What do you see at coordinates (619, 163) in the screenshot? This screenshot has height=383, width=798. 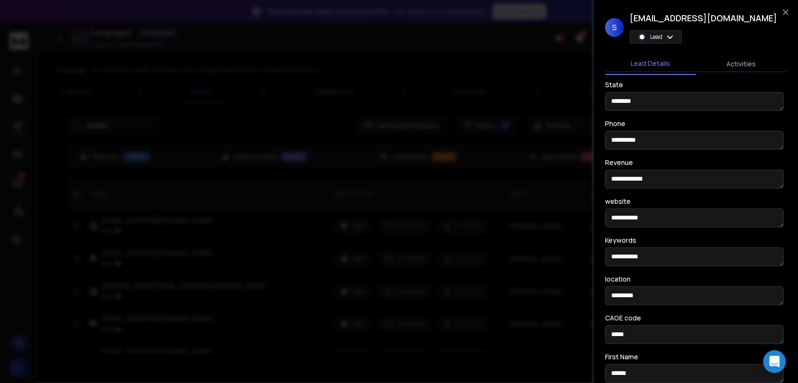 I see `label: Revenue` at bounding box center [619, 163].